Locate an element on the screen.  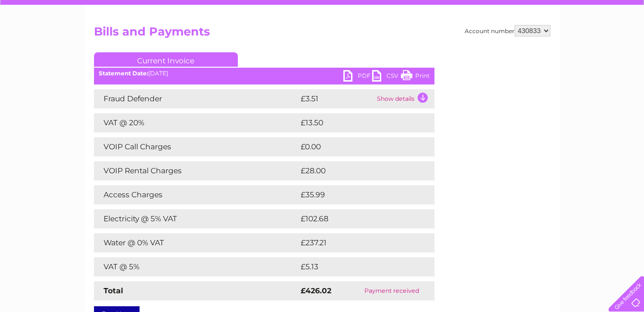
strong: Total is located at coordinates (113, 290).